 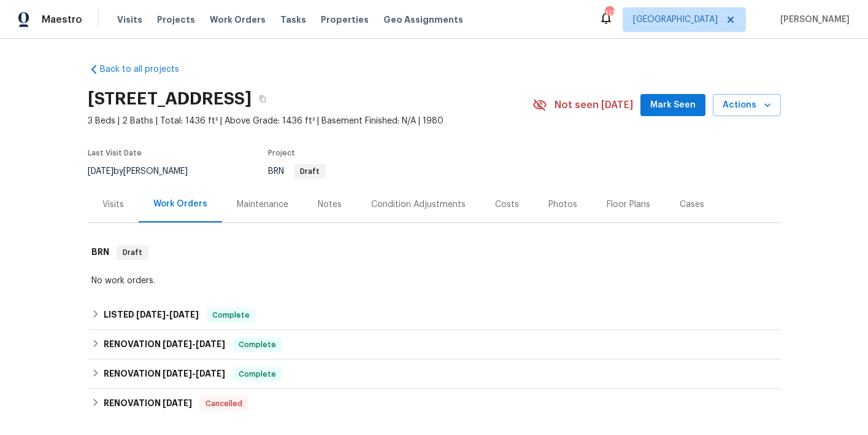 What do you see at coordinates (237, 19) in the screenshot?
I see `span: Work Orders` at bounding box center [237, 19].